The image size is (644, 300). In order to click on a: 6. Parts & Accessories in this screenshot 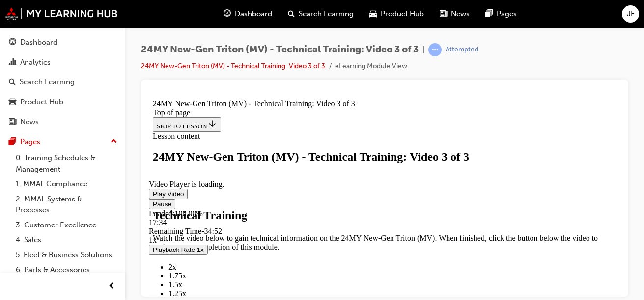, I will do `click(67, 270)`.